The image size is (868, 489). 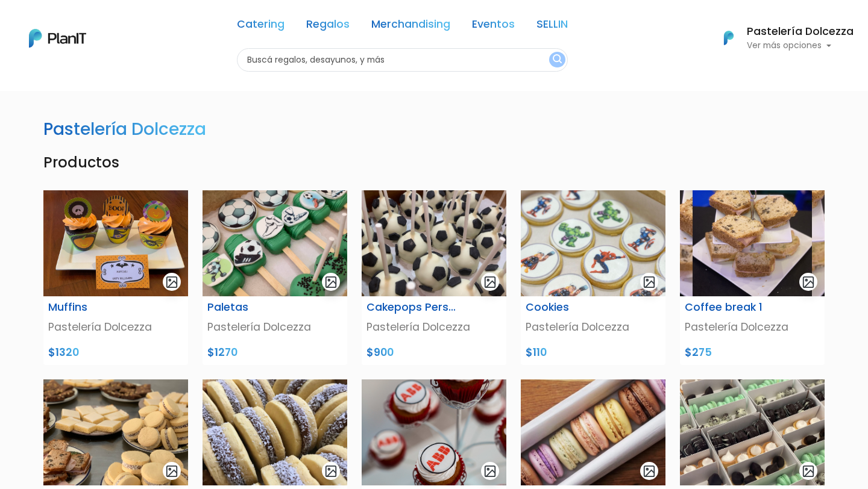 What do you see at coordinates (63, 352) in the screenshot?
I see `span: $1320` at bounding box center [63, 352].